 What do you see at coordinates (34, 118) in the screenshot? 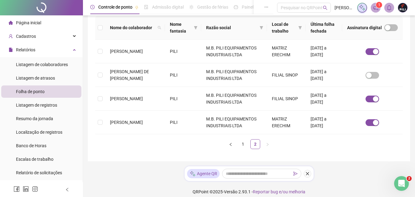
I see `span: Resumo da jornada` at bounding box center [34, 118].